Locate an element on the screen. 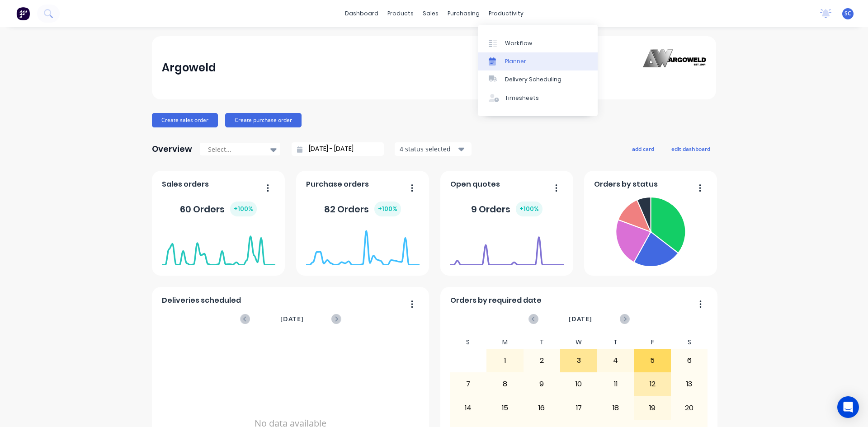 This screenshot has width=868, height=427. div: 8 is located at coordinates (505, 384).